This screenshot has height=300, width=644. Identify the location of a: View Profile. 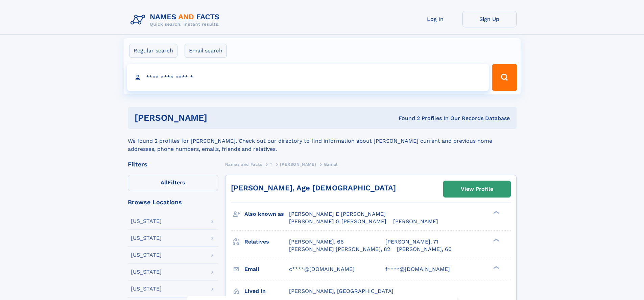
(477, 189).